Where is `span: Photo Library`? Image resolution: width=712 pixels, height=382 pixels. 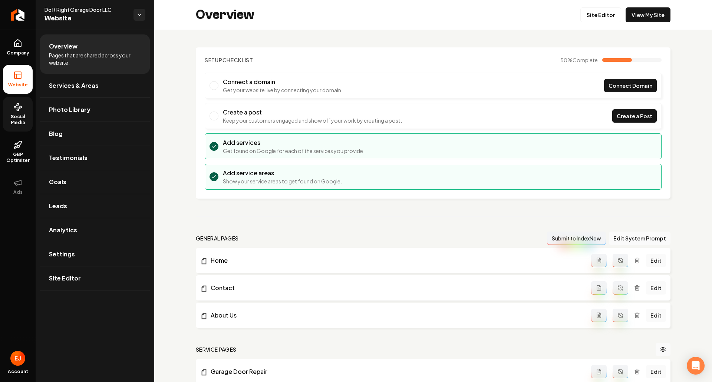 span: Photo Library is located at coordinates (70, 110).